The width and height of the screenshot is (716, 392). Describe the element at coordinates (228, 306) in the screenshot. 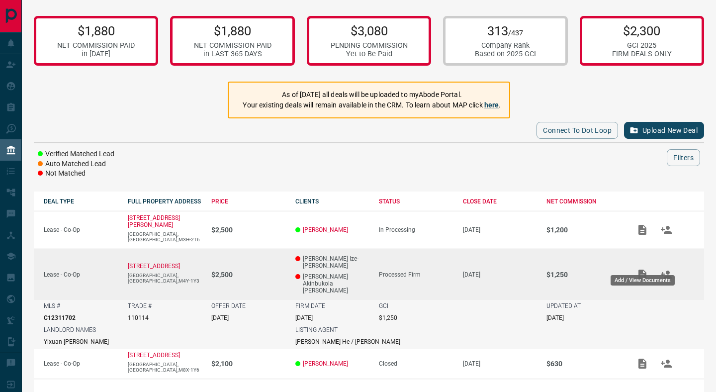

I see `p: OFFER DATE` at that location.